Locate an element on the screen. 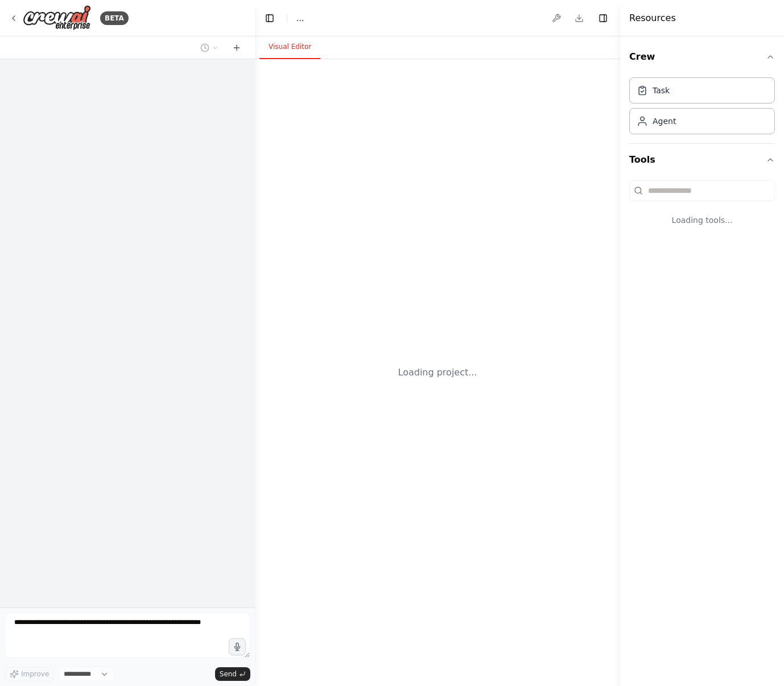 The width and height of the screenshot is (784, 686). button: Improve is located at coordinates (29, 674).